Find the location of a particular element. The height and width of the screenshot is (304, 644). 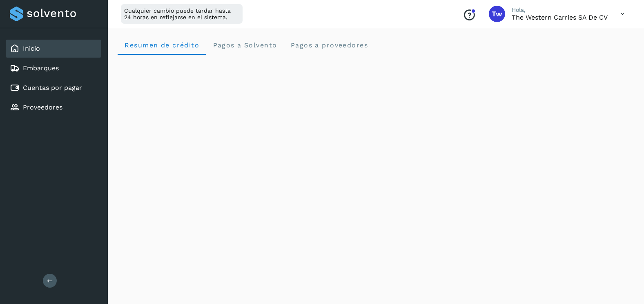

a: Proveedores is located at coordinates (43, 107).